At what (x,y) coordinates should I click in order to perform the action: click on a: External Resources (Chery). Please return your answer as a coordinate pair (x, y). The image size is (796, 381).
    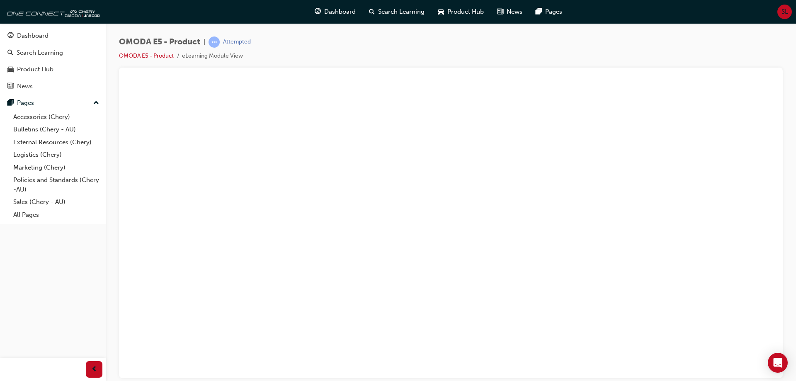
    Looking at the image, I should click on (56, 142).